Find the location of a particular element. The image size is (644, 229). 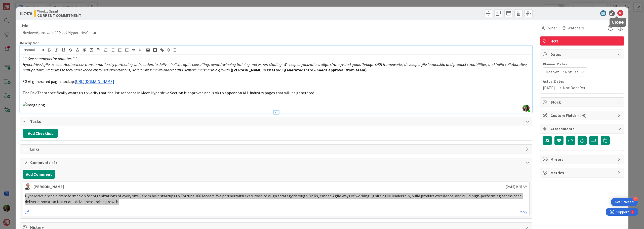

span: Support is located at coordinates (17, 4).